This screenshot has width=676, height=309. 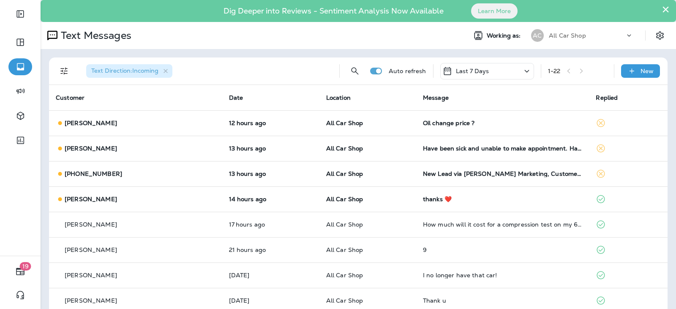 I want to click on button: 19, so click(x=20, y=271).